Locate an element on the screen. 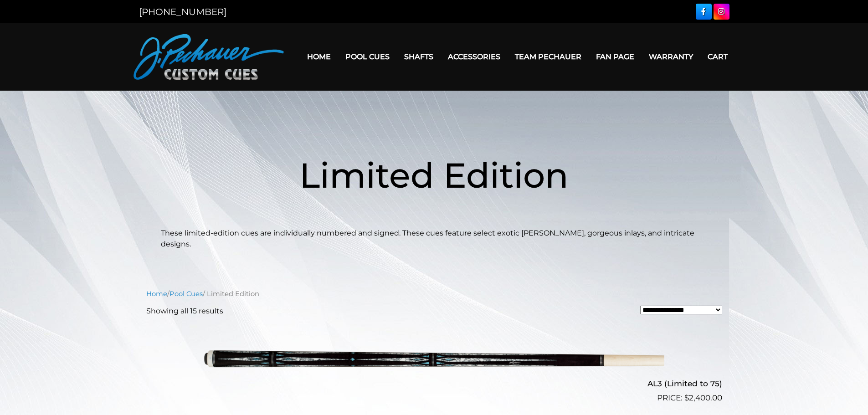 This screenshot has height=415, width=868. p: Showing all 15 results is located at coordinates (184, 311).